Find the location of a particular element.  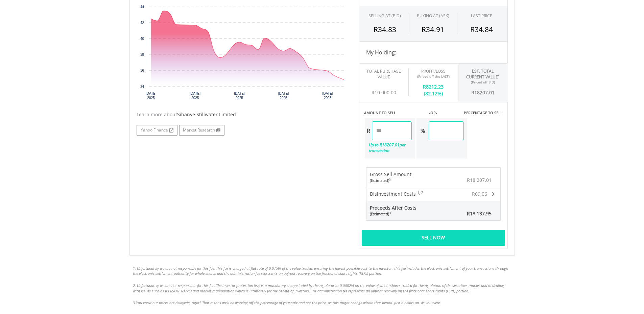

text: 40 is located at coordinates (142, 38).